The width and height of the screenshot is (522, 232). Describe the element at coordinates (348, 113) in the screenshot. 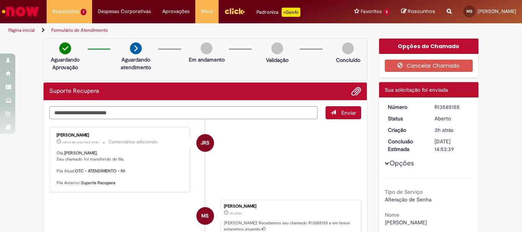

I see `span: Enviar` at that location.